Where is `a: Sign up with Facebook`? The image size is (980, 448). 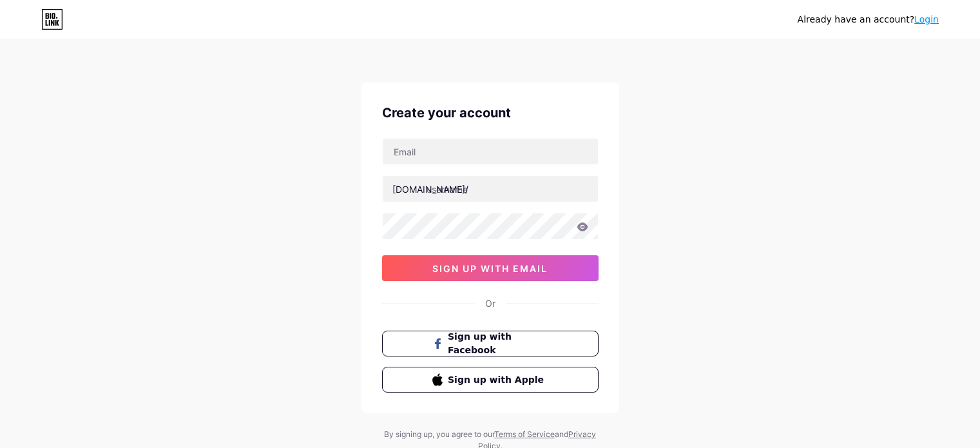
a: Sign up with Facebook is located at coordinates (490, 343).